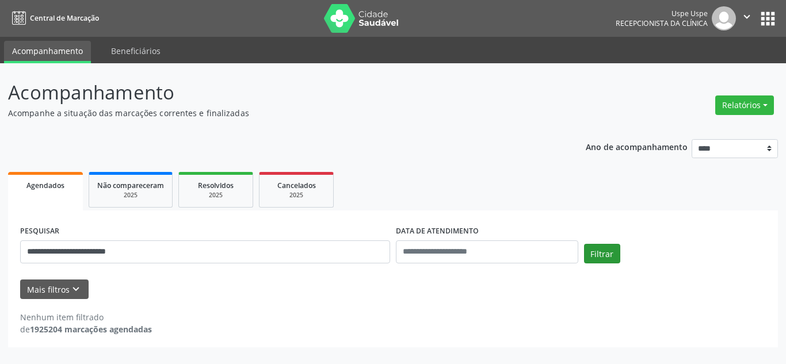 The height and width of the screenshot is (364, 786). What do you see at coordinates (601, 254) in the screenshot?
I see `button: Filtrar` at bounding box center [601, 254].